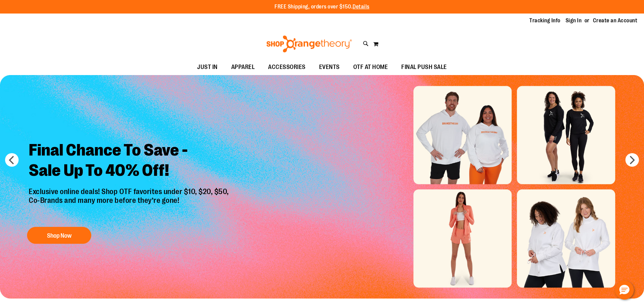  Describe the element at coordinates (243, 67) in the screenshot. I see `a: APPAREL` at that location.